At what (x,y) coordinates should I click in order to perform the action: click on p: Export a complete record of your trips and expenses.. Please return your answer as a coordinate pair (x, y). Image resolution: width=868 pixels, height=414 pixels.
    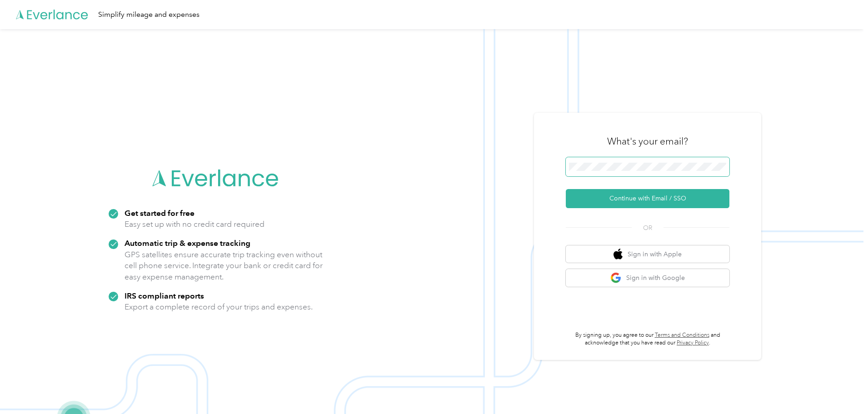
    Looking at the image, I should click on (219, 307).